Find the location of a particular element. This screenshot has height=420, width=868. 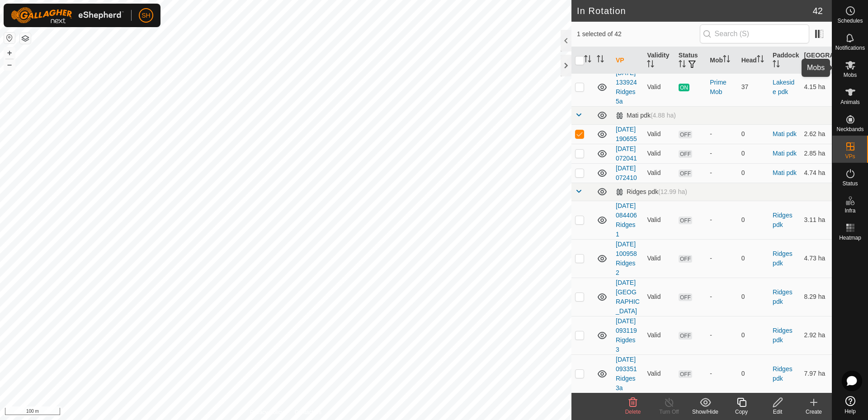

td: 2.62 ha is located at coordinates (816, 134).